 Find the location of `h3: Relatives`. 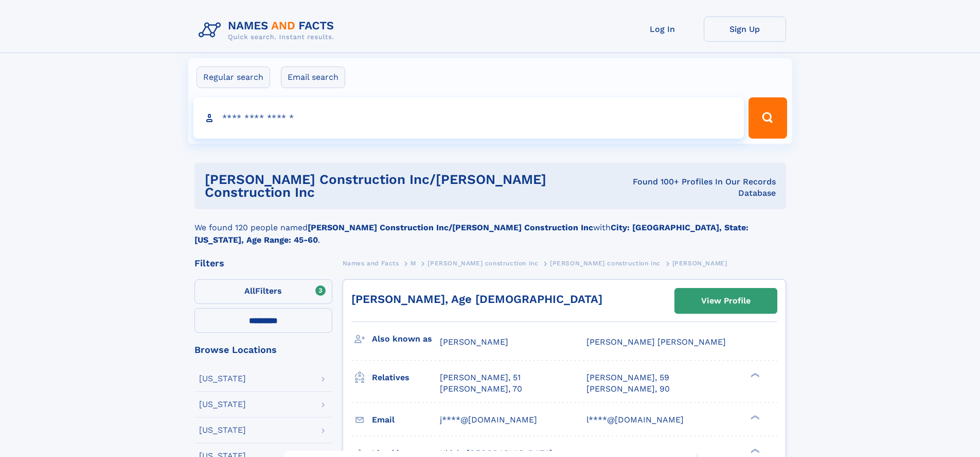

h3: Relatives is located at coordinates (406, 378).